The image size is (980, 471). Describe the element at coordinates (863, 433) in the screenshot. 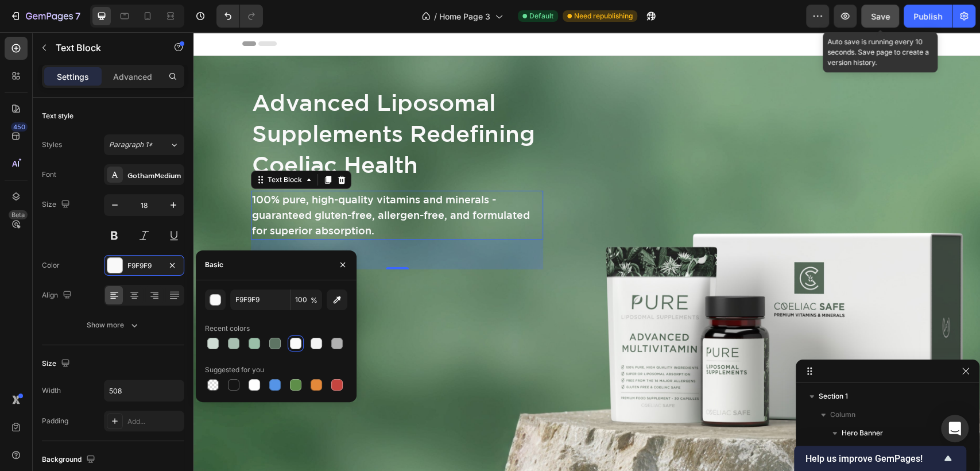

I see `span: Hero Banner` at that location.